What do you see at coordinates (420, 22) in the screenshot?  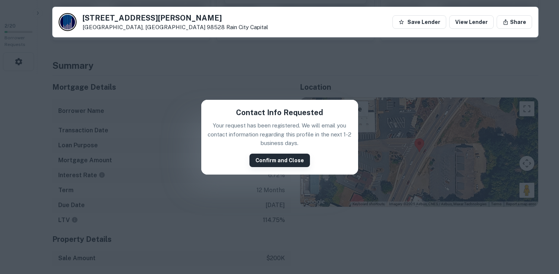 I see `button: Save Lender` at bounding box center [420, 22].